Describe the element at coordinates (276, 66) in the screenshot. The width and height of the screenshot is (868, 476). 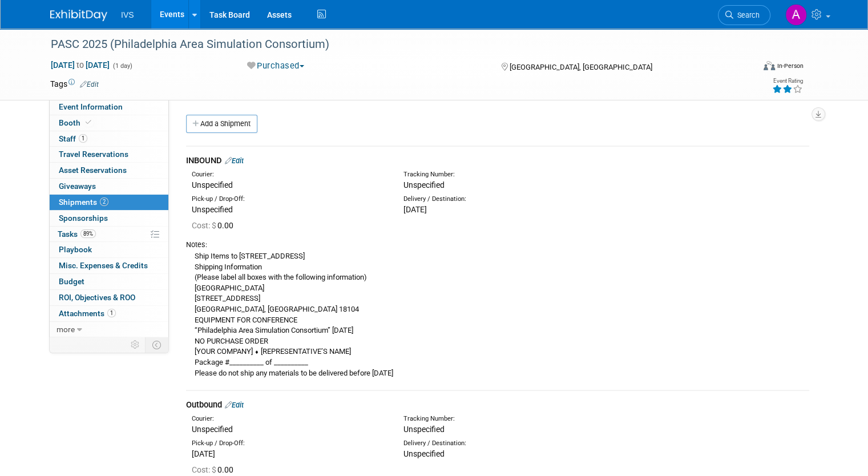
I see `button: Purchased` at that location.